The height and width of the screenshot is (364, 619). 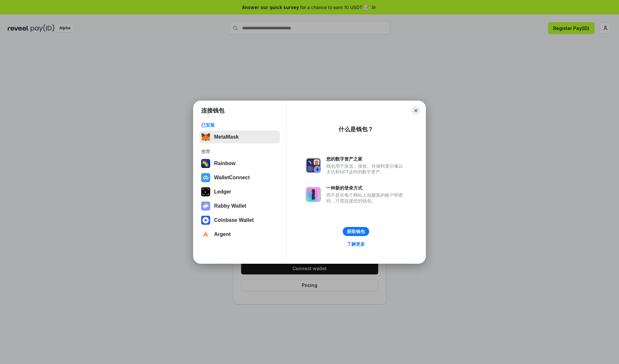 I want to click on a: 了解更多, so click(x=356, y=244).